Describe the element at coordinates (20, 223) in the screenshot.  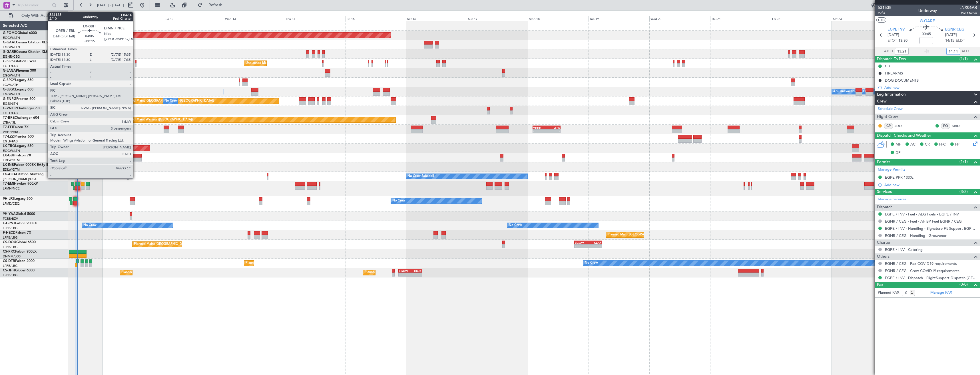
I see `a: F-GPNJFalcon 900EX` at that location.